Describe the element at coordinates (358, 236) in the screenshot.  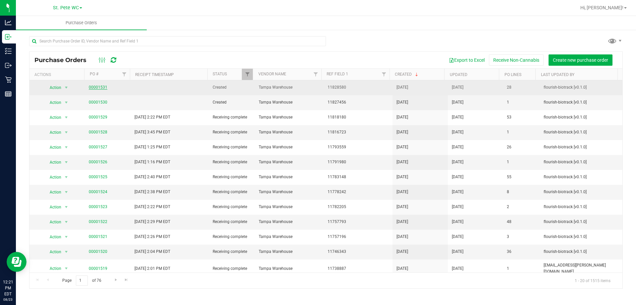
I see `span: 11757196` at that location.